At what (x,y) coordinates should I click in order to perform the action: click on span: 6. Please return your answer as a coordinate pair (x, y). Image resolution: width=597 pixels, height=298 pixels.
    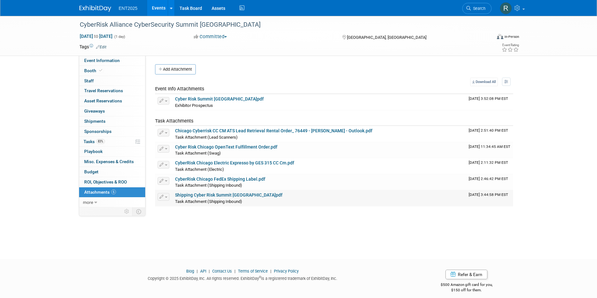
    Looking at the image, I should click on (113, 192).